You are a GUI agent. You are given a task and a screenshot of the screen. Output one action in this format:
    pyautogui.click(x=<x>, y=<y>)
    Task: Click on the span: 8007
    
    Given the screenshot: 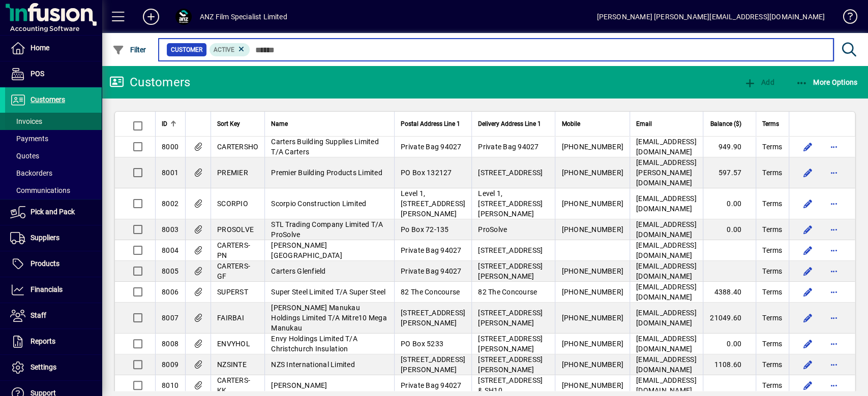 What is the action you would take?
    pyautogui.click(x=170, y=318)
    